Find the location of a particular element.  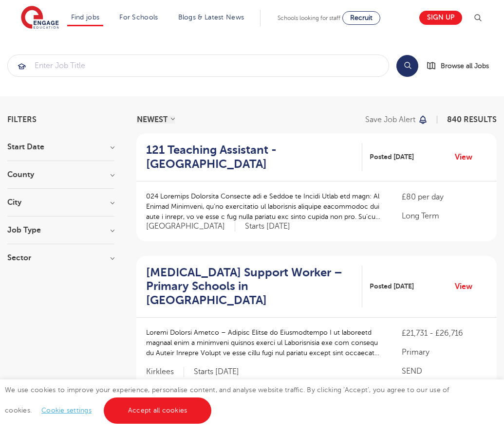

h3: Start Date is located at coordinates (61, 147).